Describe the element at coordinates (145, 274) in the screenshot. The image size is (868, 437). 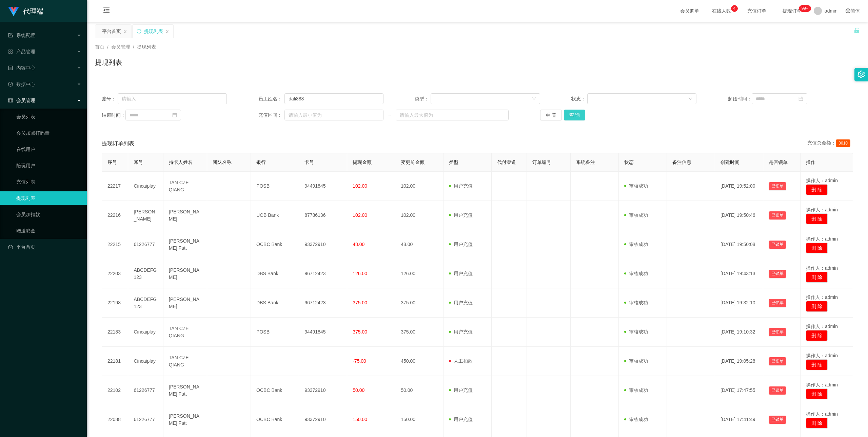
I see `td: ABCDEFG123` at that location.